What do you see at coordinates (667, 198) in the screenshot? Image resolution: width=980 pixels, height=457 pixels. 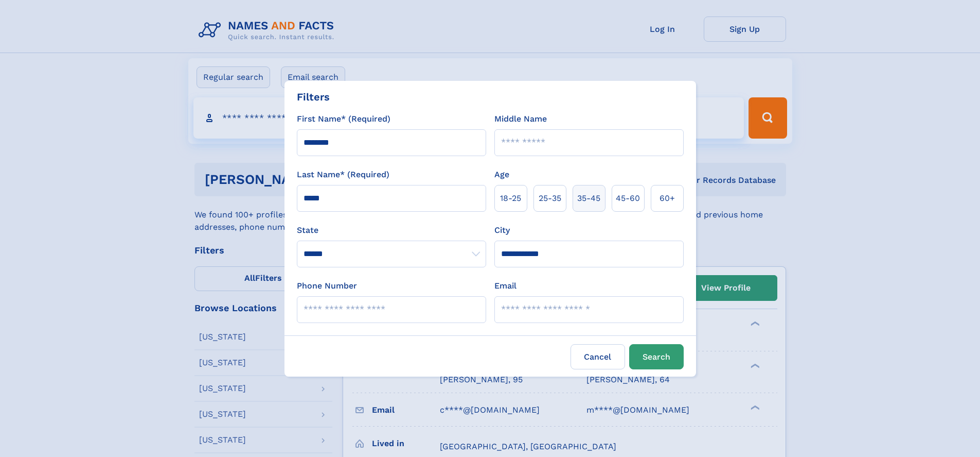 I see `span: 60+` at bounding box center [667, 198].